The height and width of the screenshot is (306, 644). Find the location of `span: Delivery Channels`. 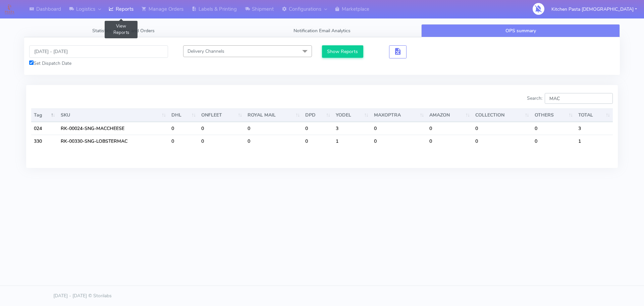

span: Delivery Channels is located at coordinates (206, 51).